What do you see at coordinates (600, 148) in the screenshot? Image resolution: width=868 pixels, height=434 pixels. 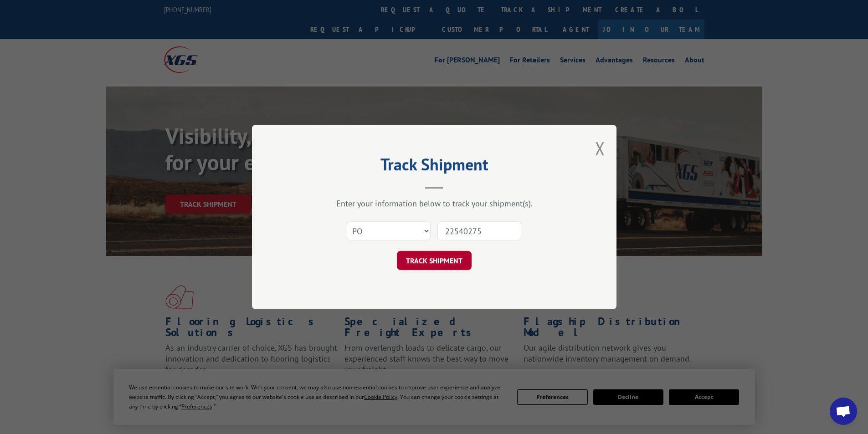 I see `button: Close modal` at bounding box center [600, 148].